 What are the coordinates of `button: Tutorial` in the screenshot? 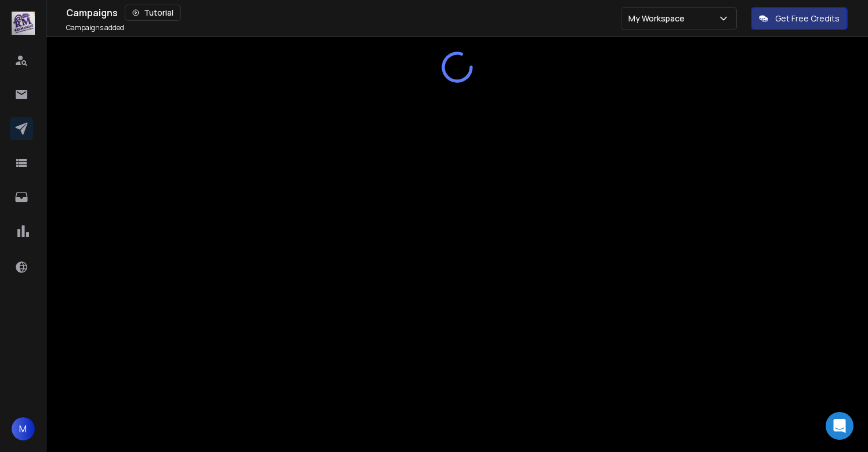 It's located at (153, 13).